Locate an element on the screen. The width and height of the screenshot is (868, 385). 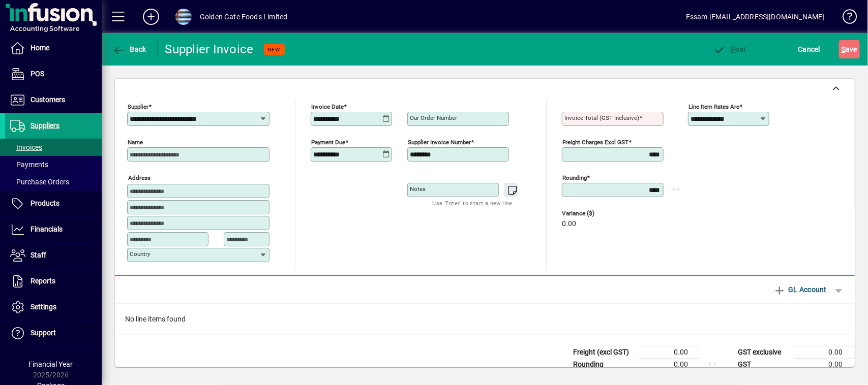
span: Invoices is located at coordinates (26, 147).